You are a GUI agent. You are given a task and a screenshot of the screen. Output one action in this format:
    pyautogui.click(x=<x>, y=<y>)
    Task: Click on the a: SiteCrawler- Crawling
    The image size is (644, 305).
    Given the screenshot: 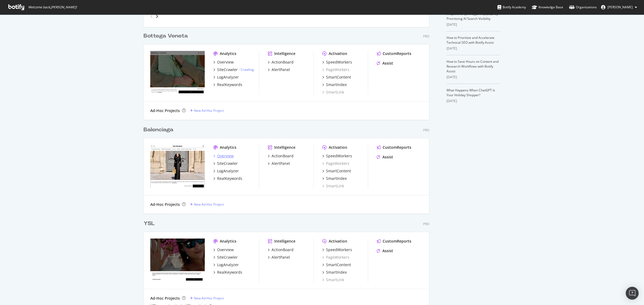 What is the action you would take?
    pyautogui.click(x=233, y=70)
    